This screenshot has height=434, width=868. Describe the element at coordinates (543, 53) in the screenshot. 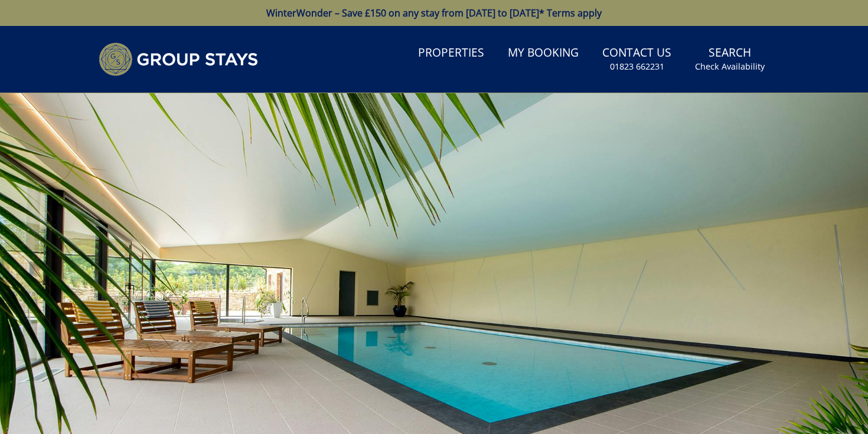

I see `a: My Booking` at that location.